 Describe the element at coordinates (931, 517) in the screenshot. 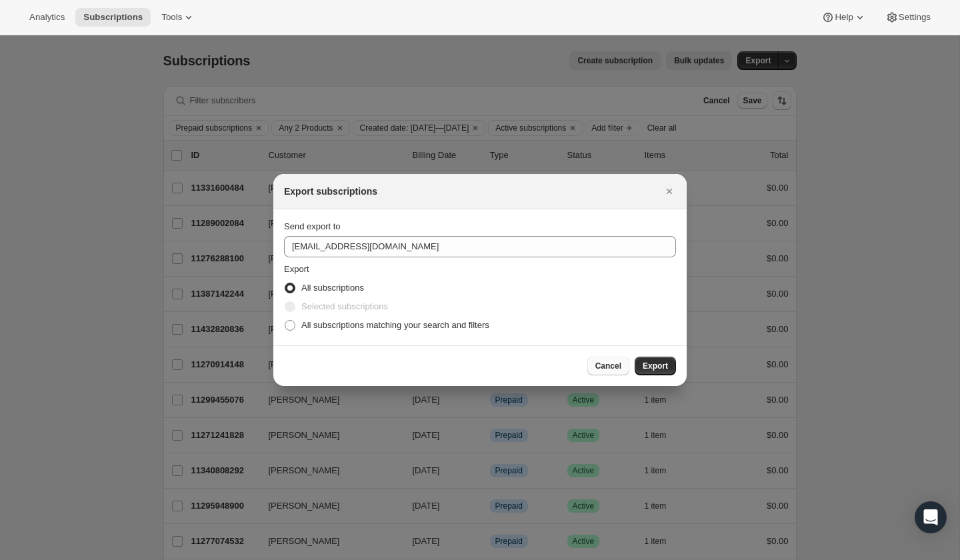

I see `div: Open Intercom Messenger` at that location.